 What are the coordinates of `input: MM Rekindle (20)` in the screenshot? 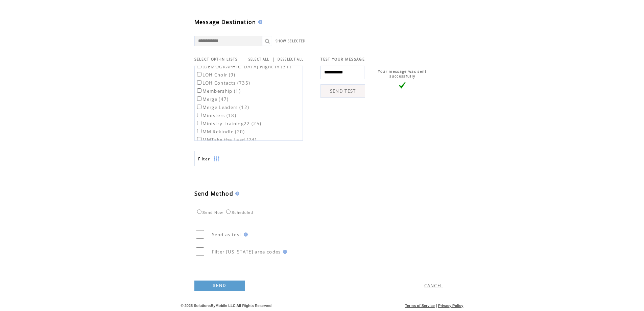 It's located at (199, 131).